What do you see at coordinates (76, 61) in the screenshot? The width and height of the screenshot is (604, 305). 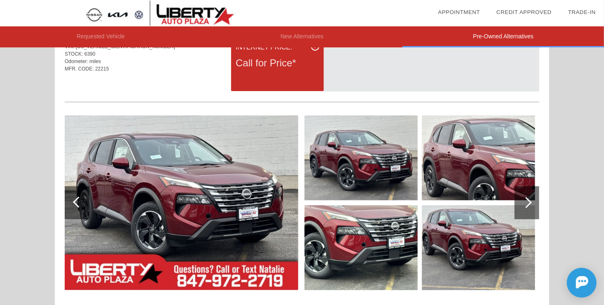 I see `span: Odometer:` at bounding box center [76, 61].